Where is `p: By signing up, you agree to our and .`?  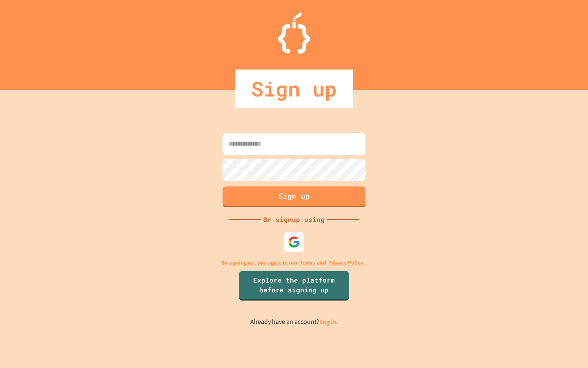
p: By signing up, you agree to our and . is located at coordinates (294, 263).